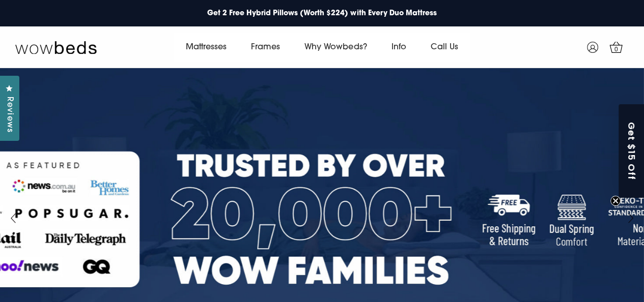 Image resolution: width=644 pixels, height=302 pixels. I want to click on img: Wow Beds Logo, so click(56, 47).